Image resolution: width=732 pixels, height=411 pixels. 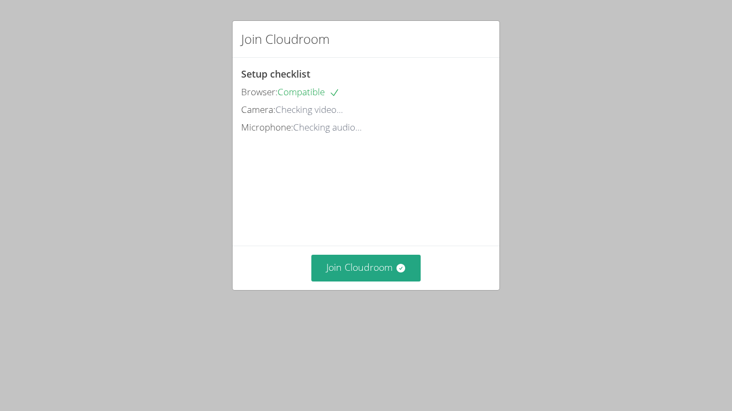 What do you see at coordinates (259, 92) in the screenshot?
I see `span: Browser:` at bounding box center [259, 92].